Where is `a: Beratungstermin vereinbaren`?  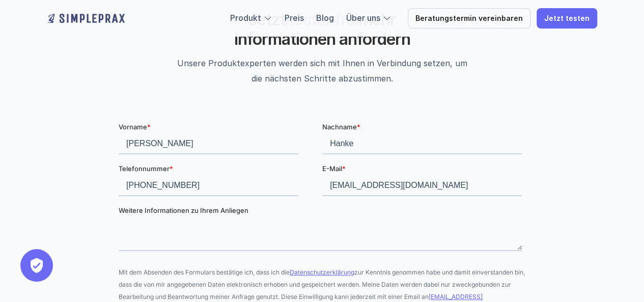
a: Beratungstermin vereinbaren is located at coordinates (469, 19).